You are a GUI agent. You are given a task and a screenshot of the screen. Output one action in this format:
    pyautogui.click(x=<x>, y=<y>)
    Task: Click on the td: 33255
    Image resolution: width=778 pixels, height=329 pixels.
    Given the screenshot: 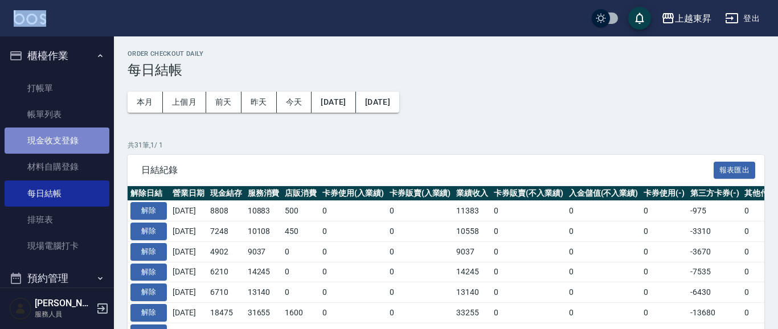 What is the action you would take?
    pyautogui.click(x=472, y=313)
    